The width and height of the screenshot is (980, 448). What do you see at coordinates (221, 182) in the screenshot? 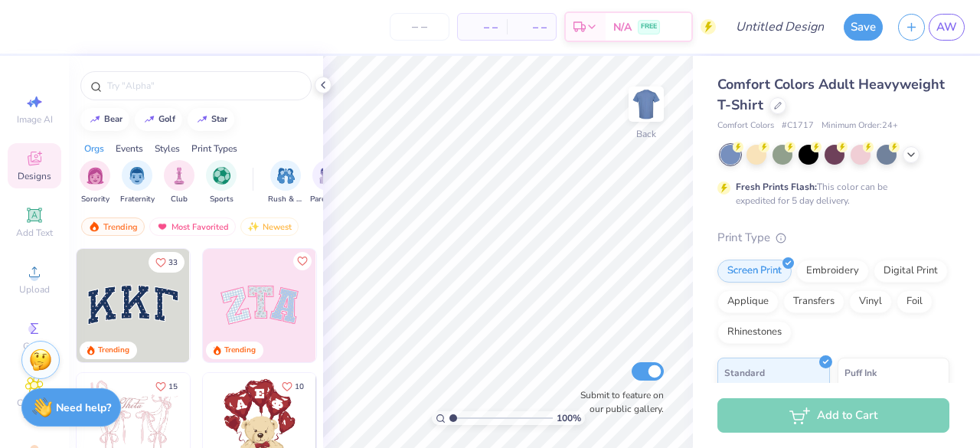
I see `div: filter for Sports` at bounding box center [221, 182].